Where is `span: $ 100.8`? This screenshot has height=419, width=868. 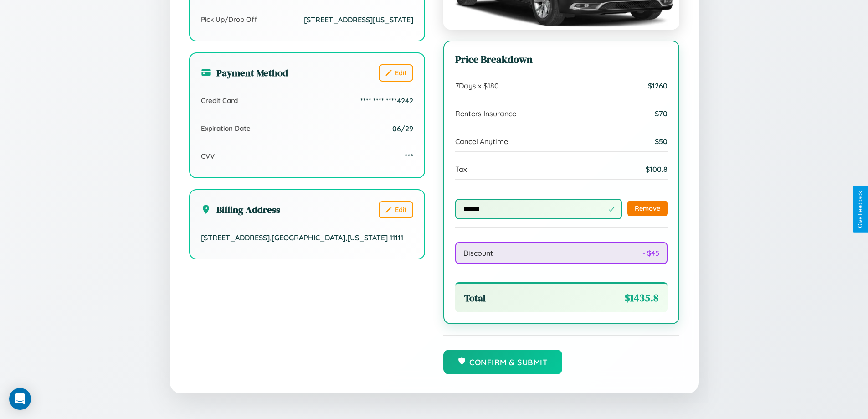 span: $ 100.8 is located at coordinates (657, 169).